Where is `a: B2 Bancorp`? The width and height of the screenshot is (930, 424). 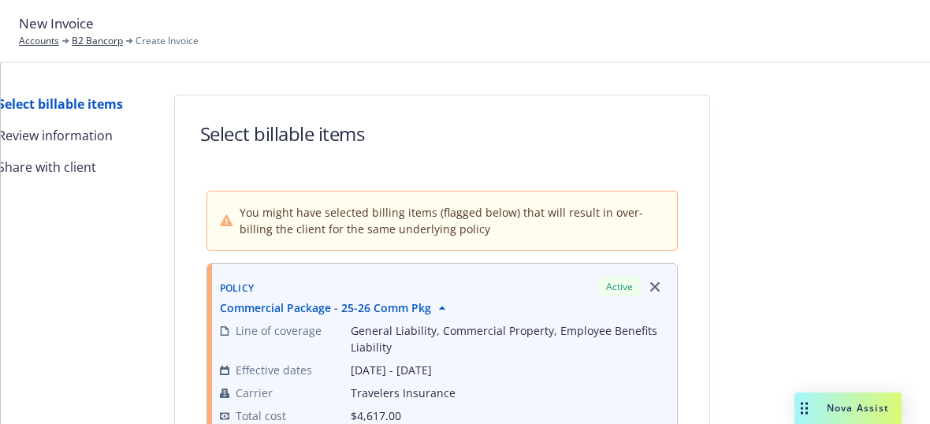
a: B2 Bancorp is located at coordinates (97, 41).